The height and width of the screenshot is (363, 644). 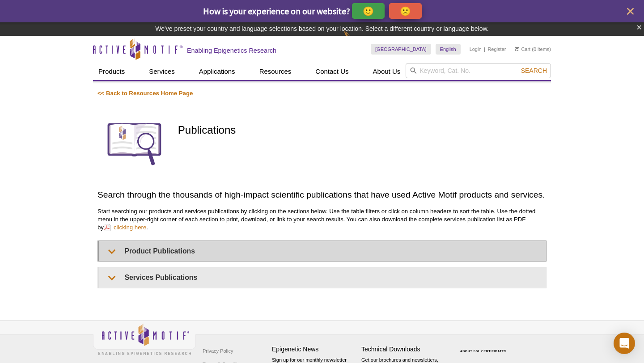 What do you see at coordinates (533, 49) in the screenshot?
I see `li: (0 items)` at bounding box center [533, 49].